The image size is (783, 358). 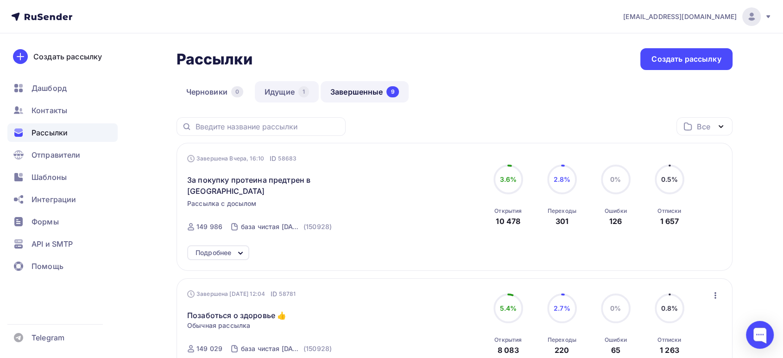 I want to click on span: 5.4%, so click(x=508, y=308).